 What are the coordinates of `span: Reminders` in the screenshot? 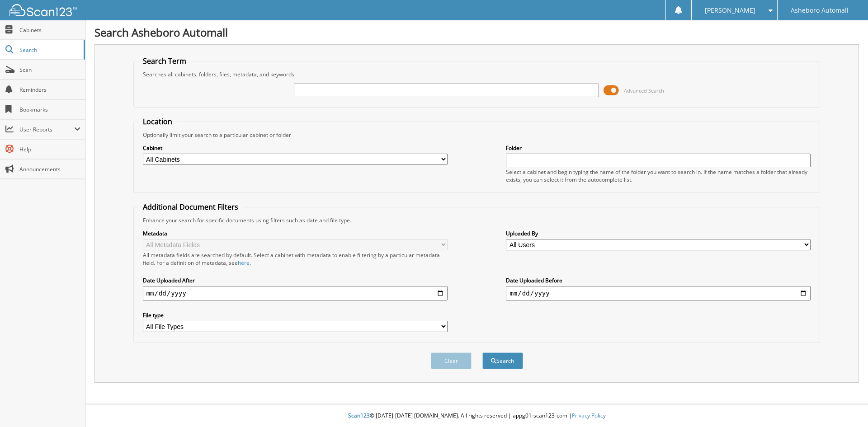 It's located at (50, 89).